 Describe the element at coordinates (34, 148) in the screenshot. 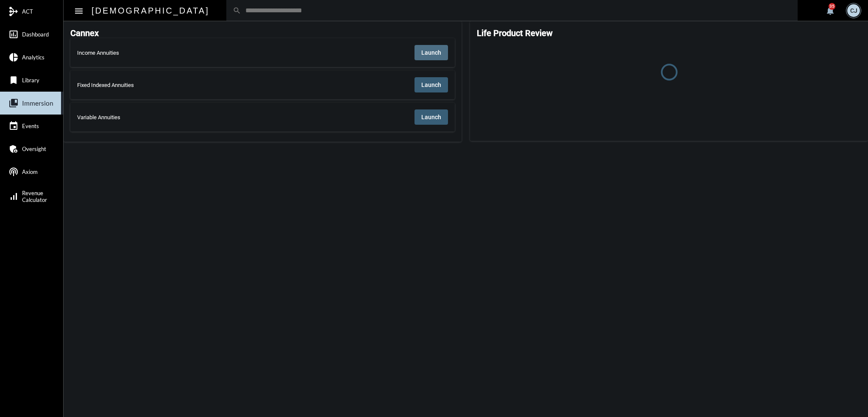

I see `span: Oversight` at that location.